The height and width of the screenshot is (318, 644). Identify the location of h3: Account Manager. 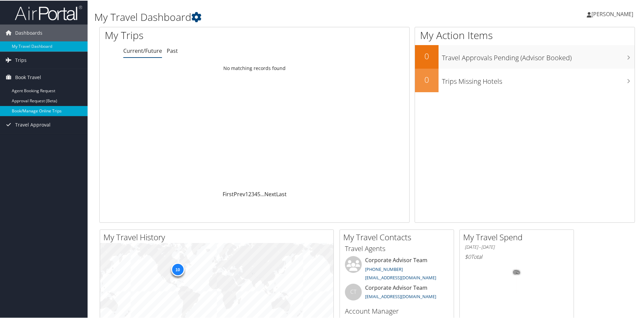
(397, 310).